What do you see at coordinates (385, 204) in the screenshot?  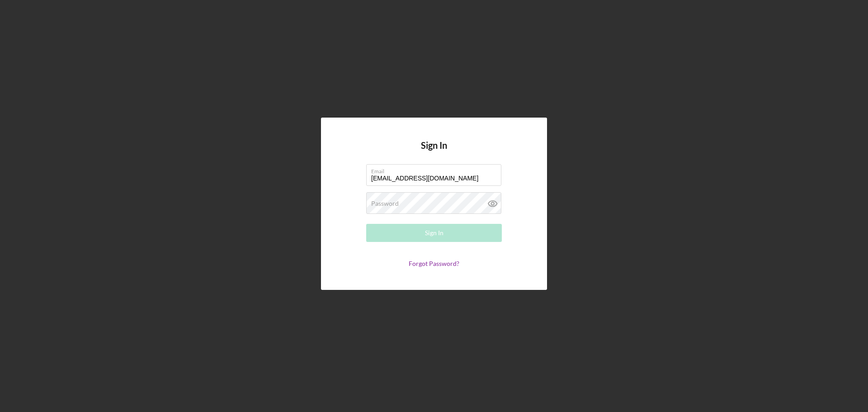 I see `label: Password` at bounding box center [385, 204].